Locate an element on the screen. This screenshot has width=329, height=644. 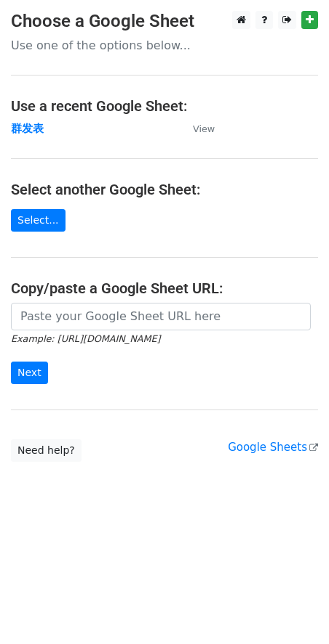
p: Use one of the options below... is located at coordinates (164, 45).